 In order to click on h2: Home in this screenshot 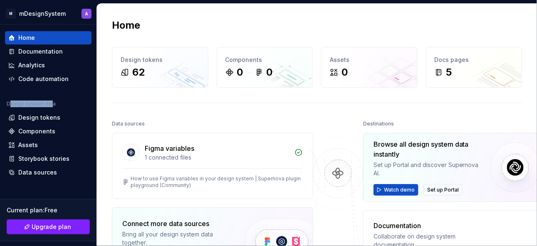, I will do `click(126, 25)`.